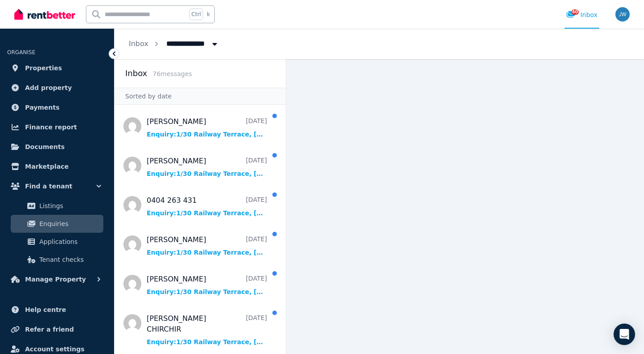 This screenshot has width=644, height=354. What do you see at coordinates (57, 224) in the screenshot?
I see `a: Enquiries` at bounding box center [57, 224].